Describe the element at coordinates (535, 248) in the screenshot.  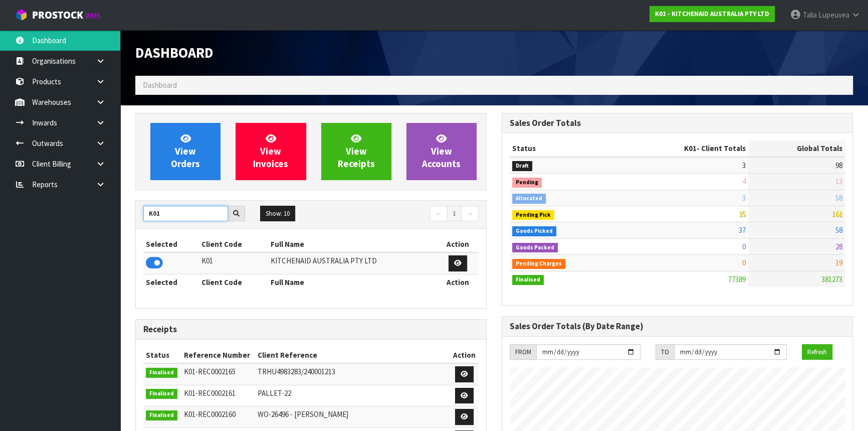
I see `span: Goods Packed` at that location.